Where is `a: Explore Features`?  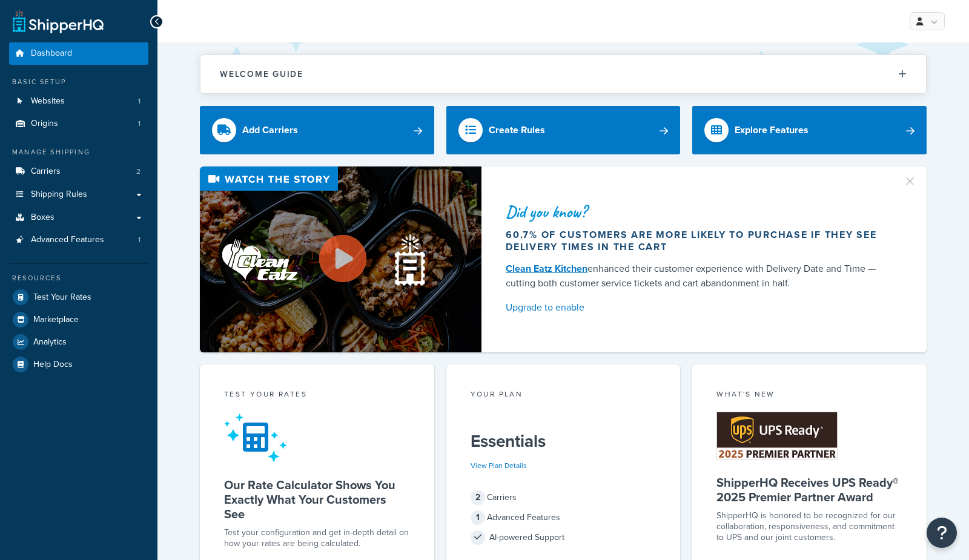
a: Explore Features is located at coordinates (809, 130).